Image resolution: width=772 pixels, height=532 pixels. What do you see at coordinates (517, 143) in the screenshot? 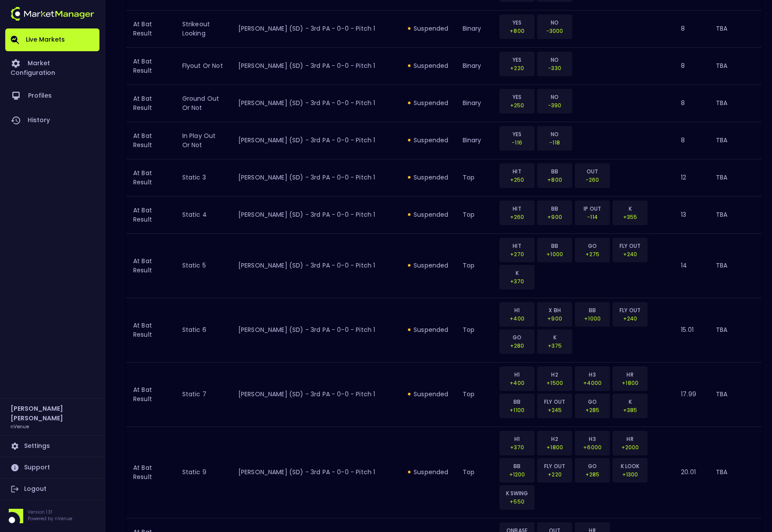
I see `p: -116` at bounding box center [517, 143].